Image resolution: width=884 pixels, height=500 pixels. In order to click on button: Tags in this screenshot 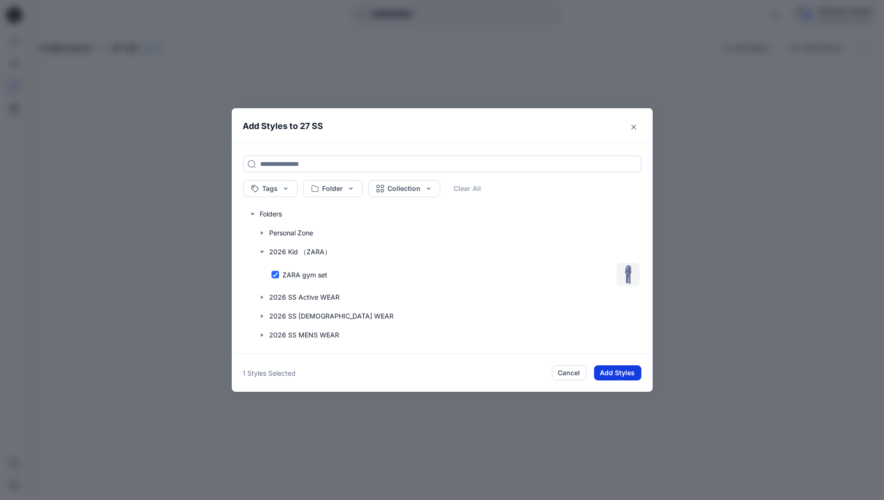, I will do `click(270, 189)`.